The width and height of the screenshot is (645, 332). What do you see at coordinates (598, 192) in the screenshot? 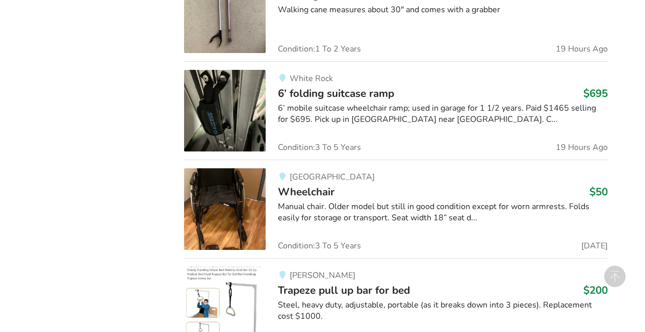
I see `h3: $50` at bounding box center [598, 192].